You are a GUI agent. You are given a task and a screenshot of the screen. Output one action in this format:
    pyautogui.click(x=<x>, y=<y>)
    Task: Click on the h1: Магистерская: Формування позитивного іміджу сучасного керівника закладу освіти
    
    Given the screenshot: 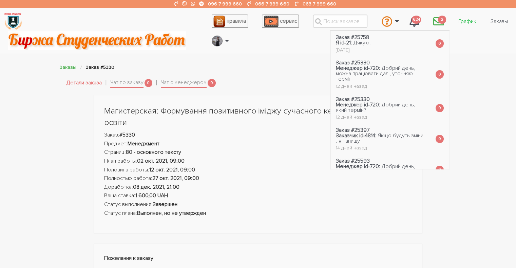 What is the action you would take?
    pyautogui.click(x=258, y=117)
    